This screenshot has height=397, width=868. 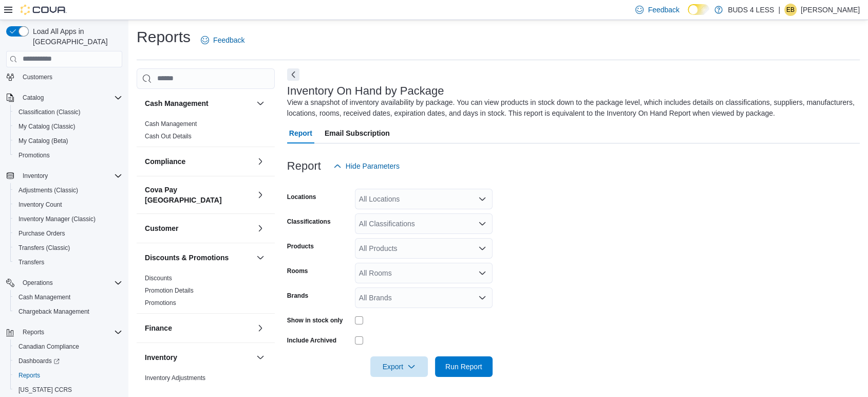 I want to click on span: Report, so click(x=301, y=133).